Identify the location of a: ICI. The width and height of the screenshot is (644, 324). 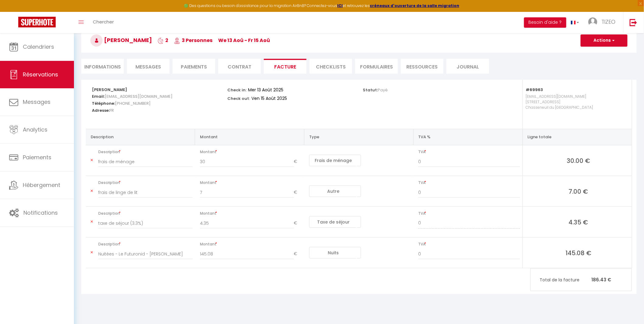
(341, 6).